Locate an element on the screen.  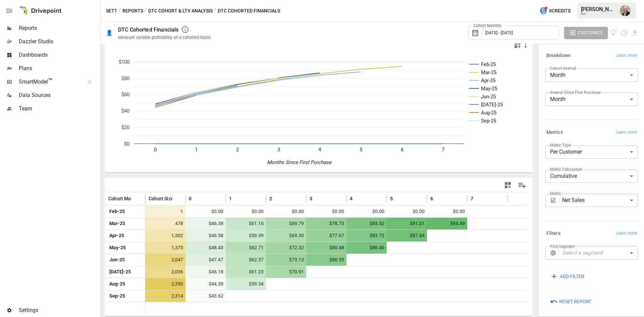
span: 3 is located at coordinates (311, 198).